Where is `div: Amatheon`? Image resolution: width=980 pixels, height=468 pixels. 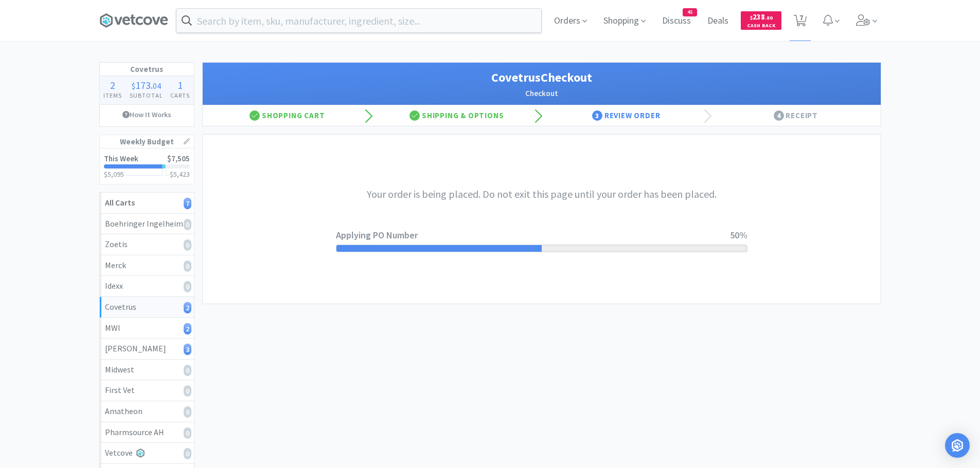 div: Amatheon is located at coordinates (147, 412).